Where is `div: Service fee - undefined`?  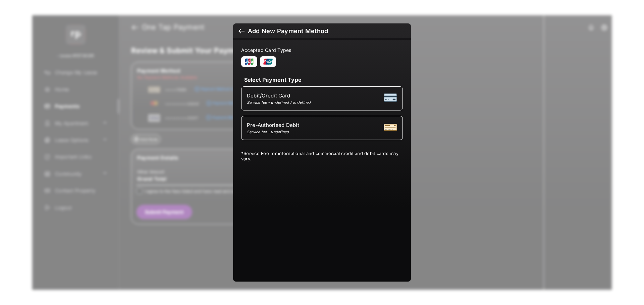 div: Service fee - undefined is located at coordinates (273, 132).